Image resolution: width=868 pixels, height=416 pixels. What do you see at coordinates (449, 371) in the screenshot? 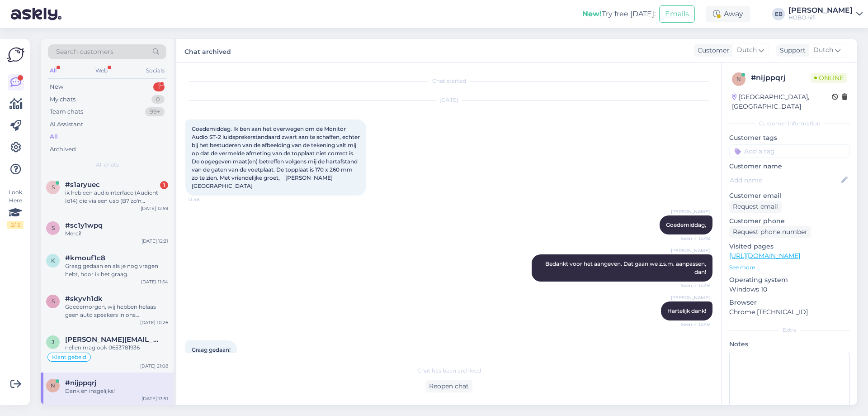
I see `span: Chat has been archived` at bounding box center [449, 371].